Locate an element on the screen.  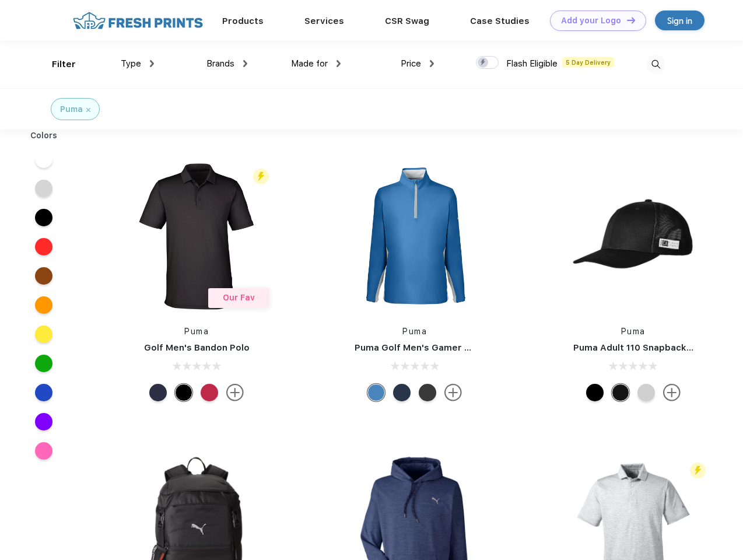
div: Bright Cobalt is located at coordinates (376, 392).